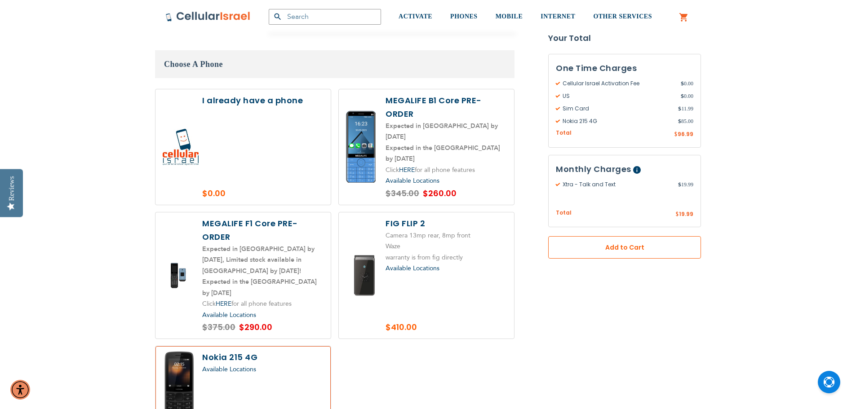 This screenshot has height=409, width=856. I want to click on span: OTHER SERVICES, so click(622, 16).